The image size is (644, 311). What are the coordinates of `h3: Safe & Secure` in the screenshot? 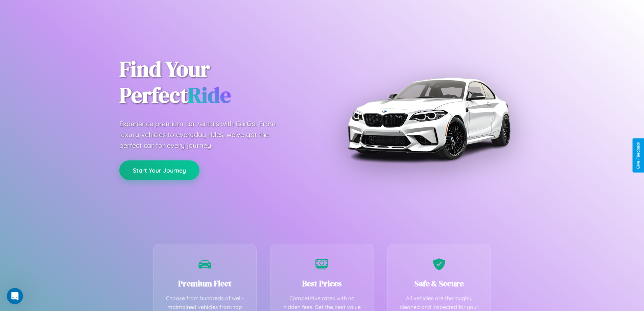 It's located at (439, 283).